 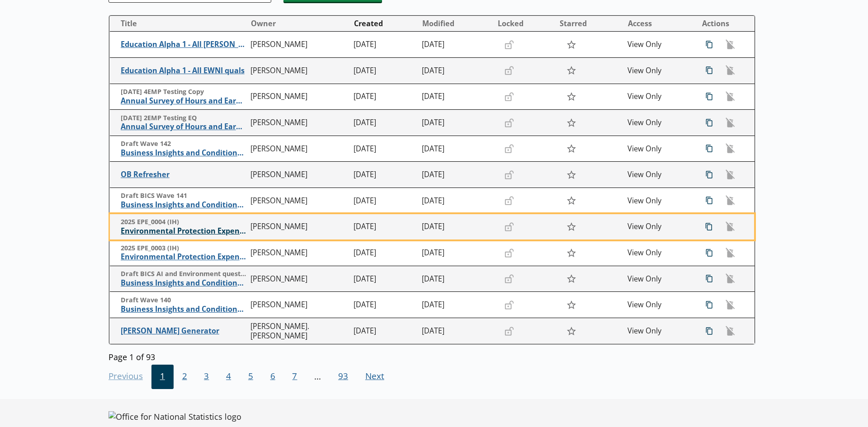 I want to click on button: Next, so click(x=375, y=377).